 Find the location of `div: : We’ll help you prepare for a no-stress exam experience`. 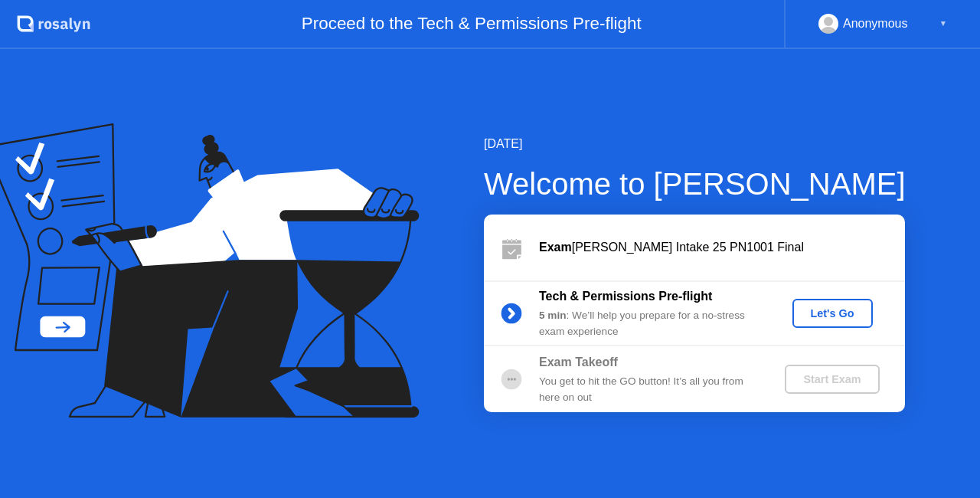

div: : We’ll help you prepare for a no-stress exam experience is located at coordinates (649, 324).